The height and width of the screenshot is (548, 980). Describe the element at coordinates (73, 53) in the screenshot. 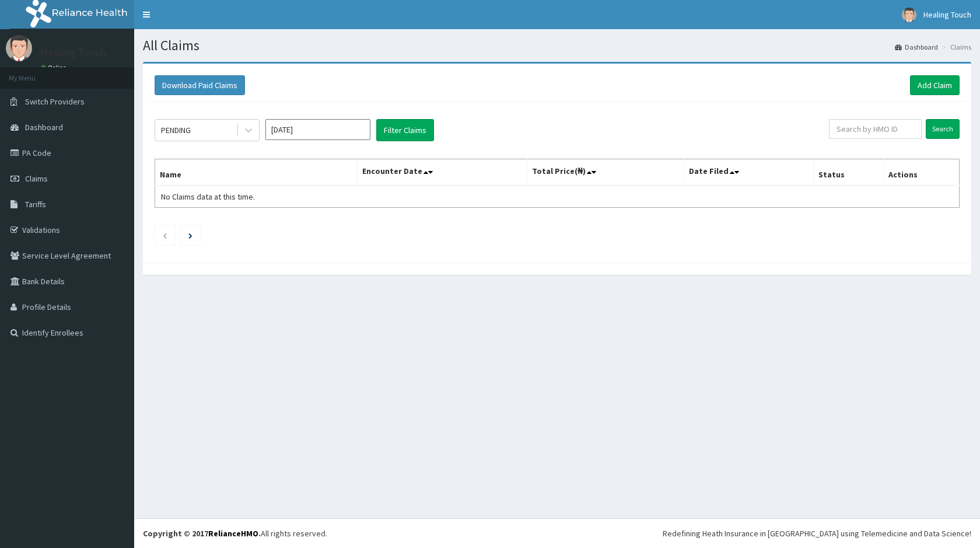

I see `p: Healing Touch` at that location.